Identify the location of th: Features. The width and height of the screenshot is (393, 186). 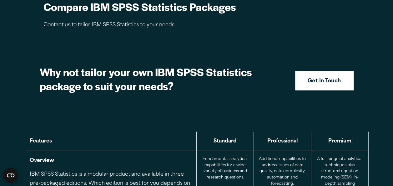
(111, 141).